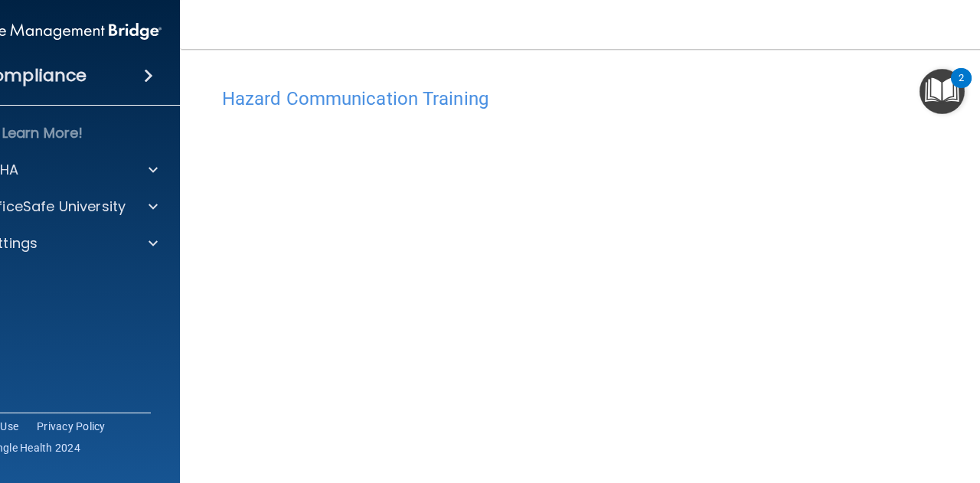 This screenshot has height=483, width=980. What do you see at coordinates (43, 133) in the screenshot?
I see `p: Learn More!` at bounding box center [43, 133].